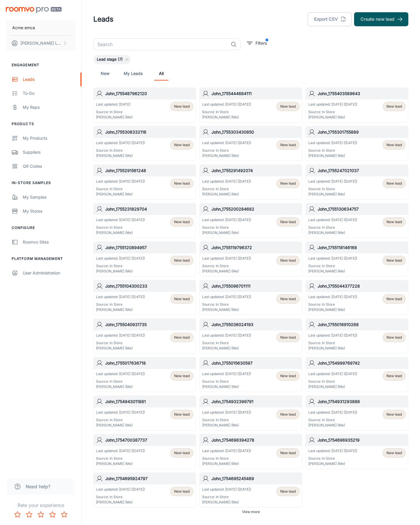  I want to click on h6: John_1755301755889, so click(362, 132).